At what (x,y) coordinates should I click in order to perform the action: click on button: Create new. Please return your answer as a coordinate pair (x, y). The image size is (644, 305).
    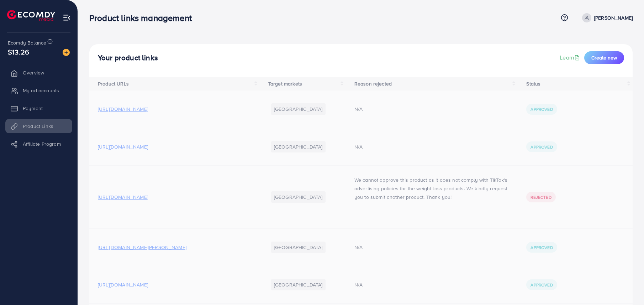
    Looking at the image, I should click on (604, 58).